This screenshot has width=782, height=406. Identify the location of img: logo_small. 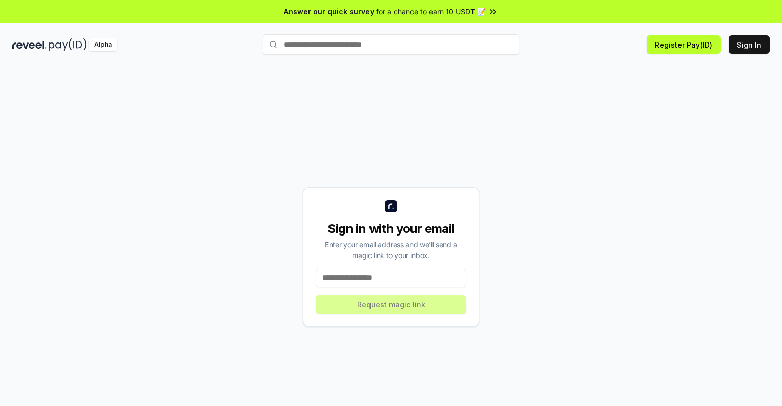
(391, 206).